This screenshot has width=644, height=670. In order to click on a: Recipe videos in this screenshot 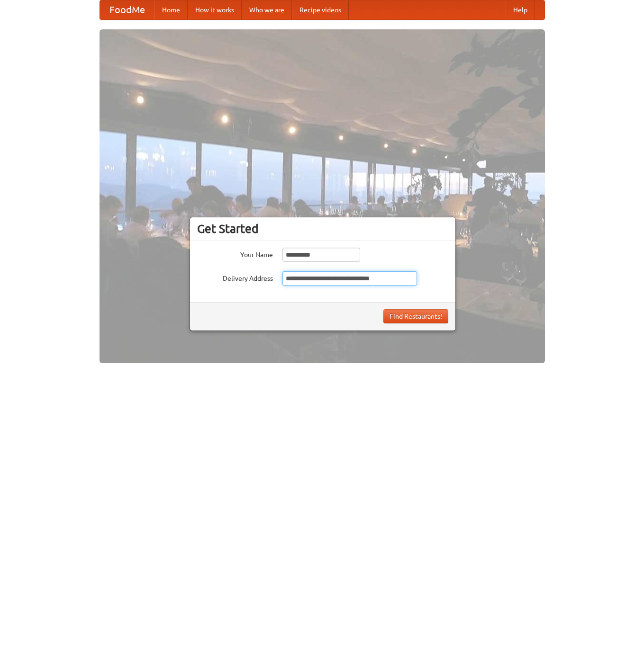, I will do `click(320, 10)`.